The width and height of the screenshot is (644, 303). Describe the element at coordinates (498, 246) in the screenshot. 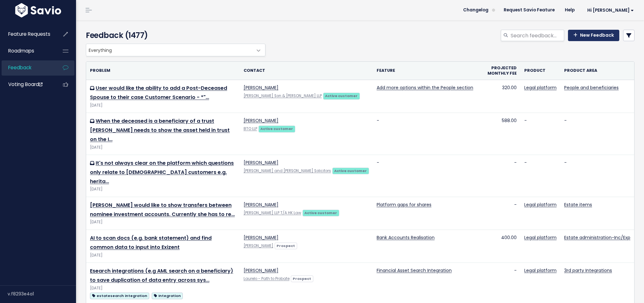

I see `td: 400.00` at that location.